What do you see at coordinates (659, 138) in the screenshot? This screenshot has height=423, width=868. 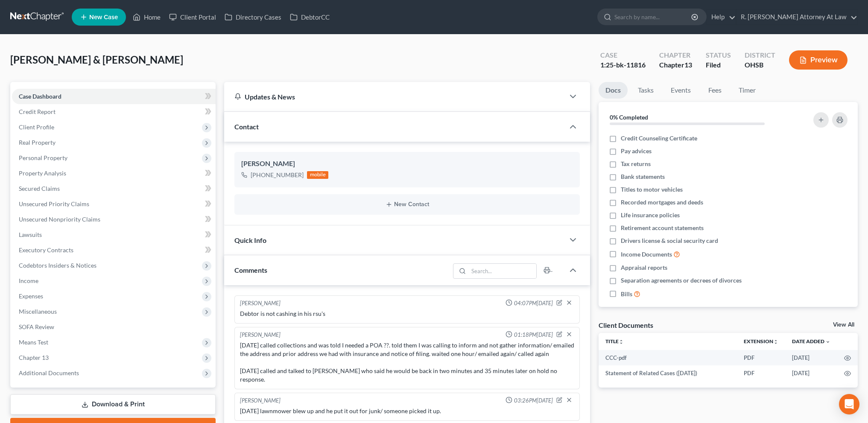 I see `span: Credit Counseling Certificate` at bounding box center [659, 138].